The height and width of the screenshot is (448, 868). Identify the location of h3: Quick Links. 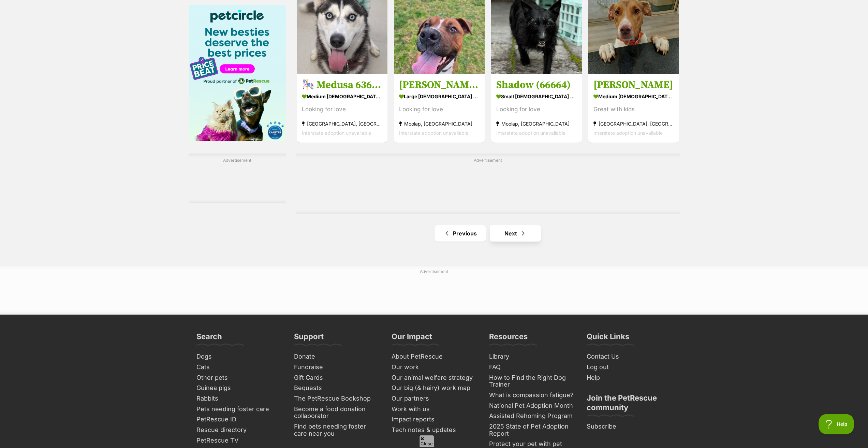
(608, 338).